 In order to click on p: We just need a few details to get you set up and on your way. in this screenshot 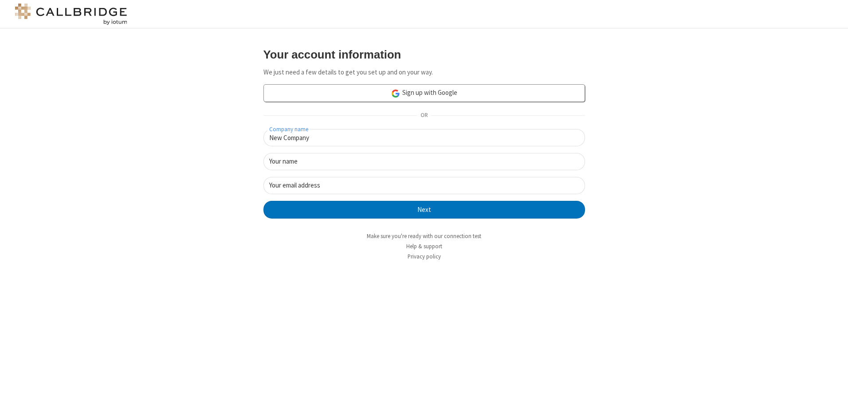, I will do `click(424, 72)`.